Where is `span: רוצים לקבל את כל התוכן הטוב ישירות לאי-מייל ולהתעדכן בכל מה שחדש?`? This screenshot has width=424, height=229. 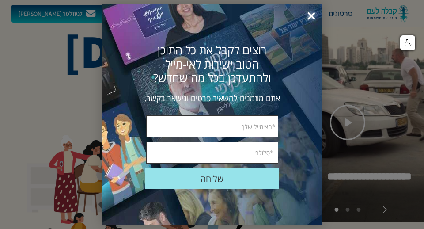
span: רוצים לקבל את כל התוכן הטוב ישירות לאי-מייל ולהתעדכן בכל מה שחדש? is located at coordinates (212, 64).